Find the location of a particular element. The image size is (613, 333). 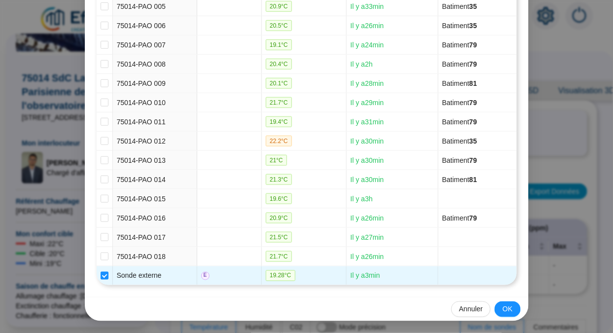

span: Il y a 29 min is located at coordinates (367, 103).